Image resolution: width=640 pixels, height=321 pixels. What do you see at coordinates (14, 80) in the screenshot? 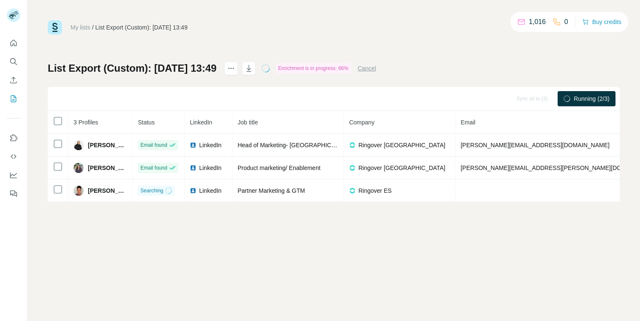
I see `button: Enrich CSV` at bounding box center [14, 80].